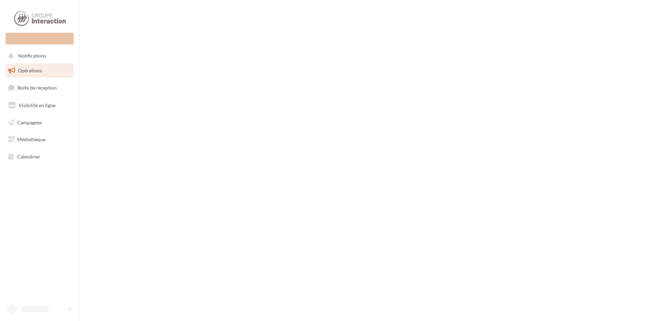  Describe the element at coordinates (37, 87) in the screenshot. I see `span: Boîte de réception` at that location.